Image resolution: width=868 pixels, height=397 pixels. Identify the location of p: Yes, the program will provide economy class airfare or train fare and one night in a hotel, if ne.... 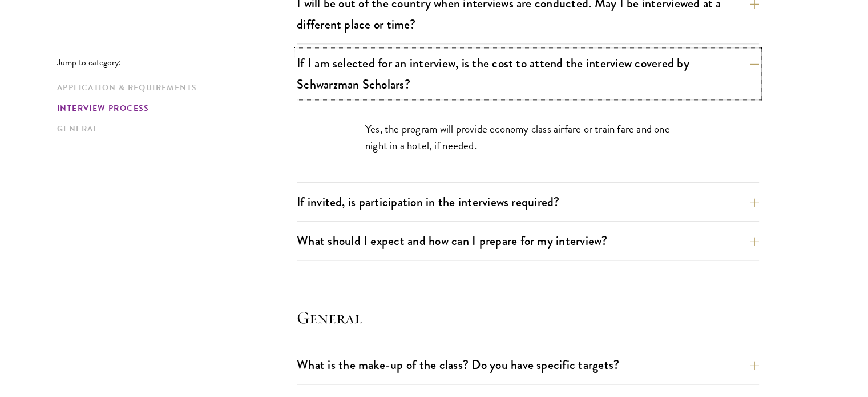
(528, 137).